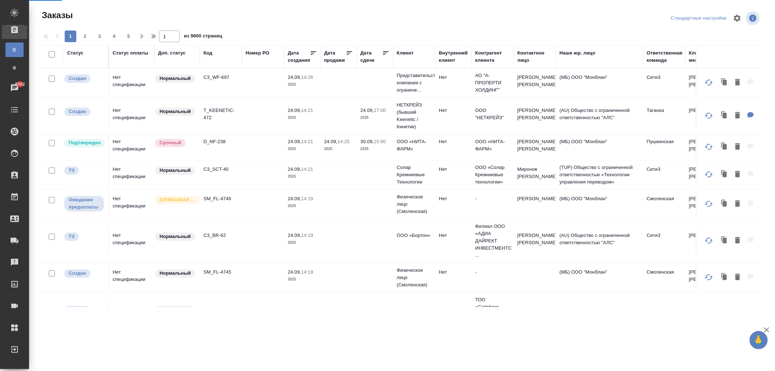  What do you see at coordinates (414, 277) in the screenshot?
I see `p: Физическое лицо (Смоленская)` at bounding box center [414, 277].